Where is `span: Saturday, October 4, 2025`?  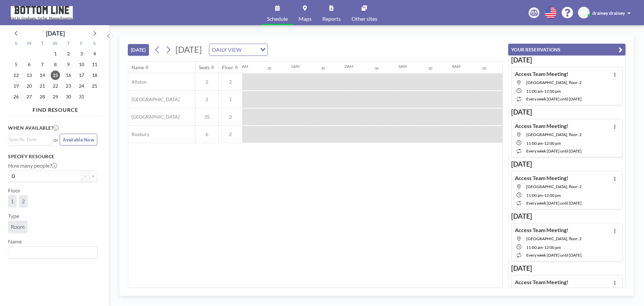
span: Saturday, October 4, 2025 is located at coordinates (95, 54).